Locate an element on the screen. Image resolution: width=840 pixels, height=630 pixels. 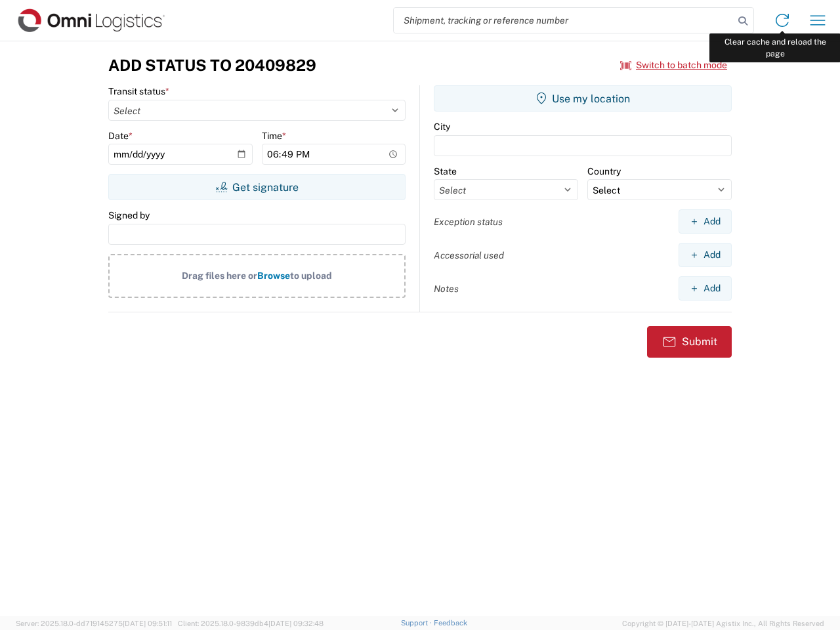
label: Transit status is located at coordinates (138, 91).